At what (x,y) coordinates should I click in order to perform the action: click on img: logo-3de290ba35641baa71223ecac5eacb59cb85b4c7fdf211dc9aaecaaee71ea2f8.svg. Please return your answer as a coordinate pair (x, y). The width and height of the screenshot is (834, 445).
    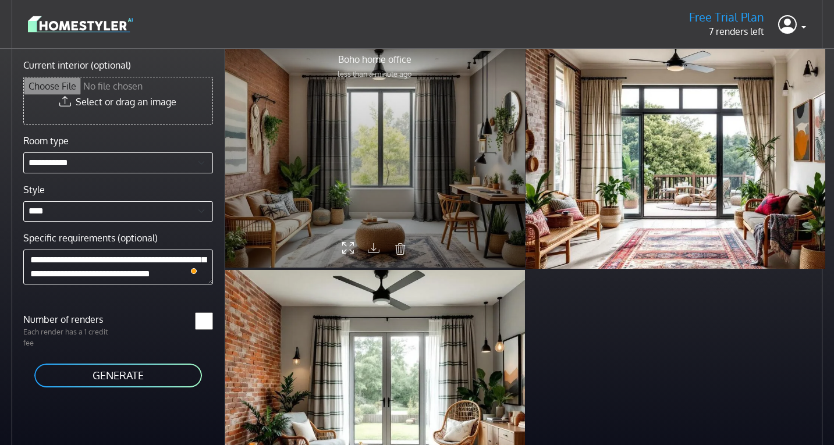
    Looking at the image, I should click on (80, 24).